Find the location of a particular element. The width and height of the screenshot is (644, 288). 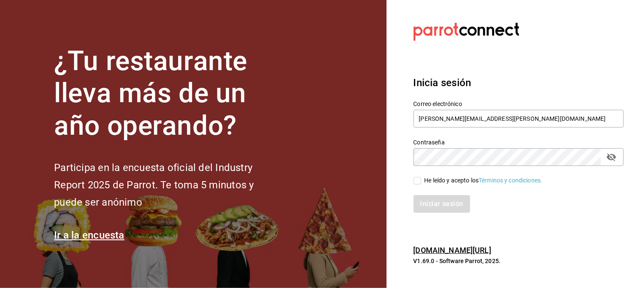

div: He leído y acepto los is located at coordinates (484, 181).